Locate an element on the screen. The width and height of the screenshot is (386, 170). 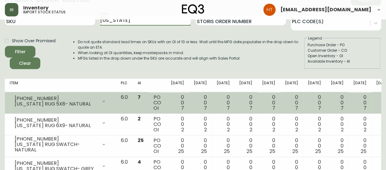
li: Do not quote standard lead times on SKUs with an OI of 10 or less. Wait until the MFG date popula... is located at coordinates (191, 45).